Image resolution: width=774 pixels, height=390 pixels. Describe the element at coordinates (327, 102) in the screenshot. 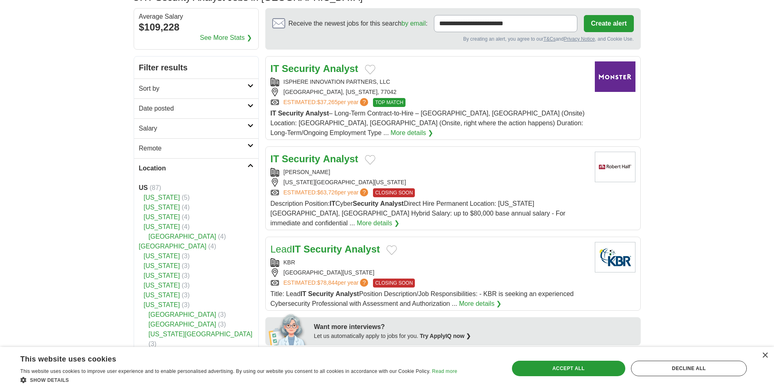

I see `span: $37,265` at that location.